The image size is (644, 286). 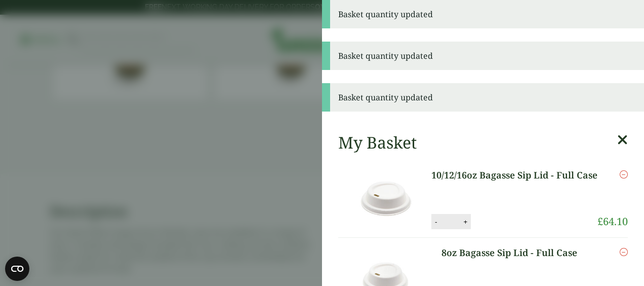 What do you see at coordinates (613, 221) in the screenshot?
I see `bdi: 64.10` at bounding box center [613, 221].